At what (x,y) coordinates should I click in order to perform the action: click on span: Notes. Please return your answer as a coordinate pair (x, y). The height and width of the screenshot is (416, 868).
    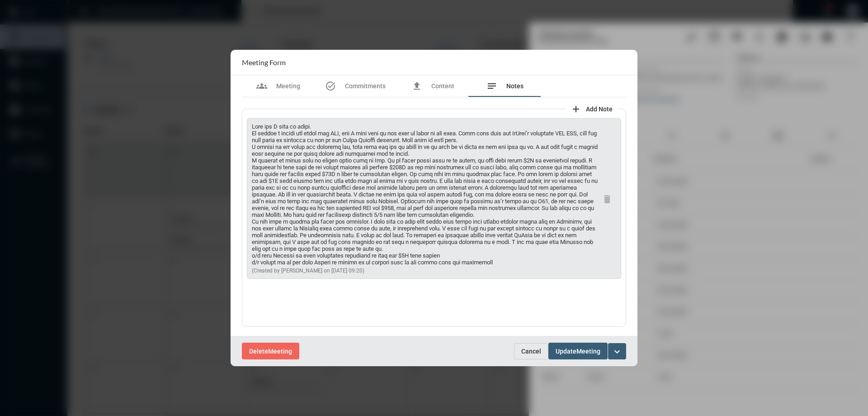
    Looking at the image, I should click on (515, 86).